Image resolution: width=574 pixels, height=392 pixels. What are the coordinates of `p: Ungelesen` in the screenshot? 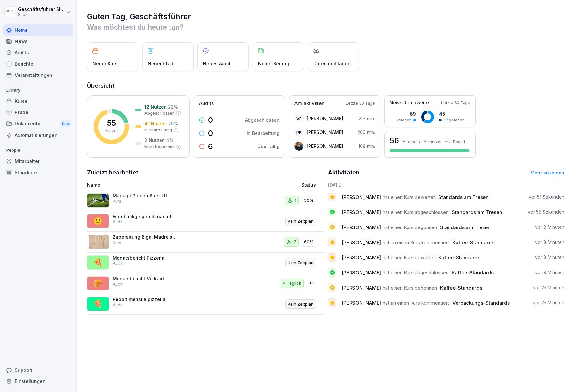 It's located at (454, 120).